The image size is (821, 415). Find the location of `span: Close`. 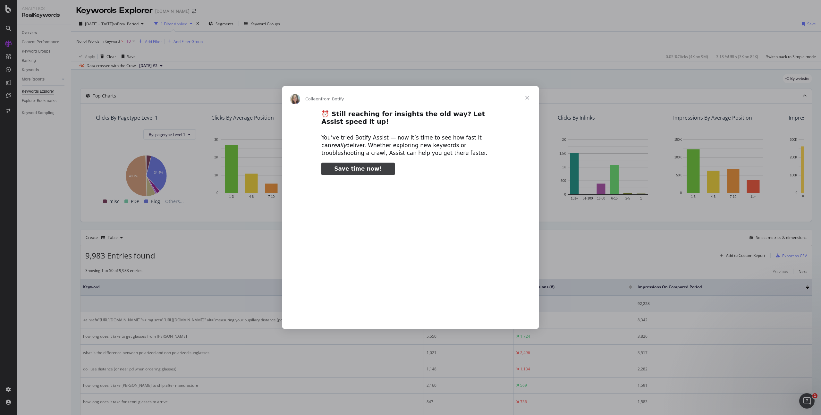

span: Close is located at coordinates (527, 98).